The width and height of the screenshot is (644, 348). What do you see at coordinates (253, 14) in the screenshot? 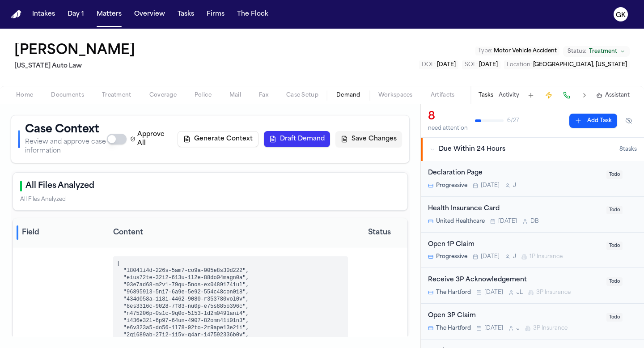
I see `a: The Flock` at bounding box center [253, 14].